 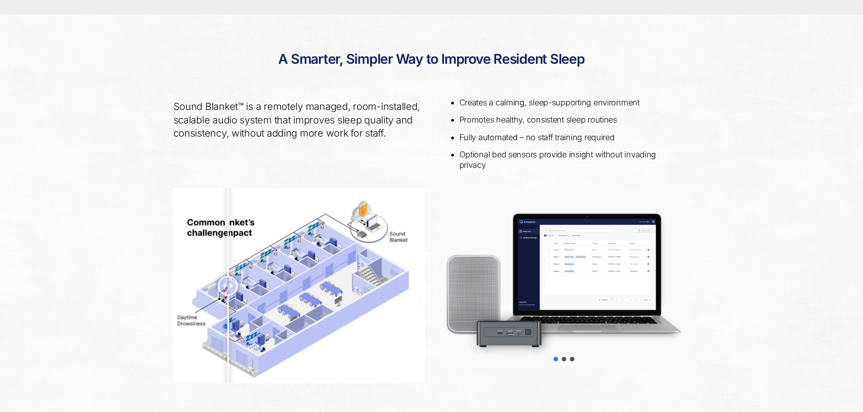 I want to click on div: slider-1, so click(x=556, y=360).